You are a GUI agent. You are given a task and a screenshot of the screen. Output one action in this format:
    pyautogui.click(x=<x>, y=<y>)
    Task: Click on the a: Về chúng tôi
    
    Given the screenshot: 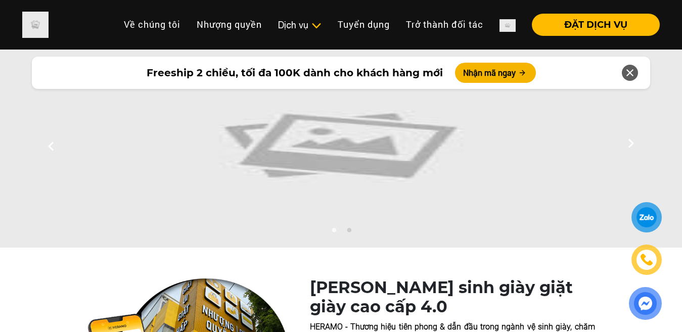 What is the action you would take?
    pyautogui.click(x=152, y=24)
    